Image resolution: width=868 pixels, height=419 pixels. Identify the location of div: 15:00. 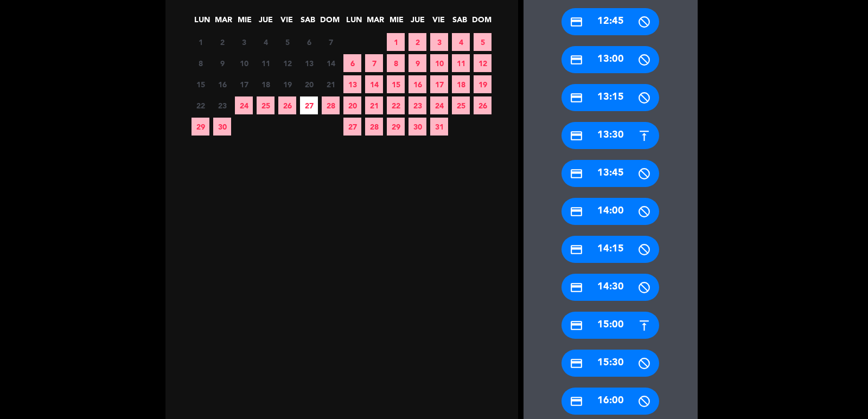
(610, 325).